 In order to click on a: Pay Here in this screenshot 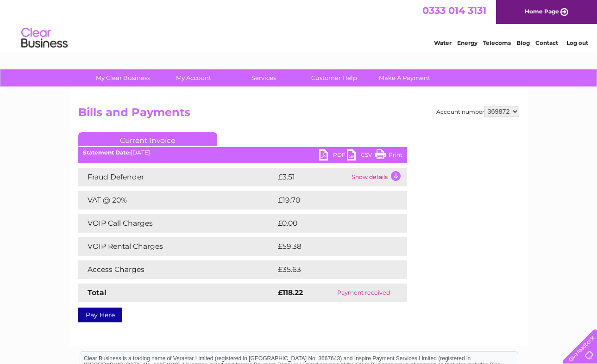, I will do `click(100, 315)`.